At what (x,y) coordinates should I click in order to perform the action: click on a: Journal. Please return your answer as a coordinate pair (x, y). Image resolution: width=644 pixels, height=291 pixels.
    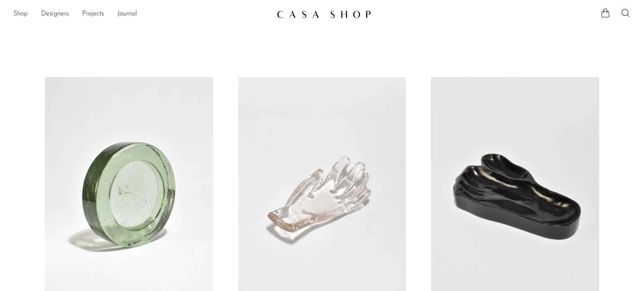
    Looking at the image, I should click on (127, 14).